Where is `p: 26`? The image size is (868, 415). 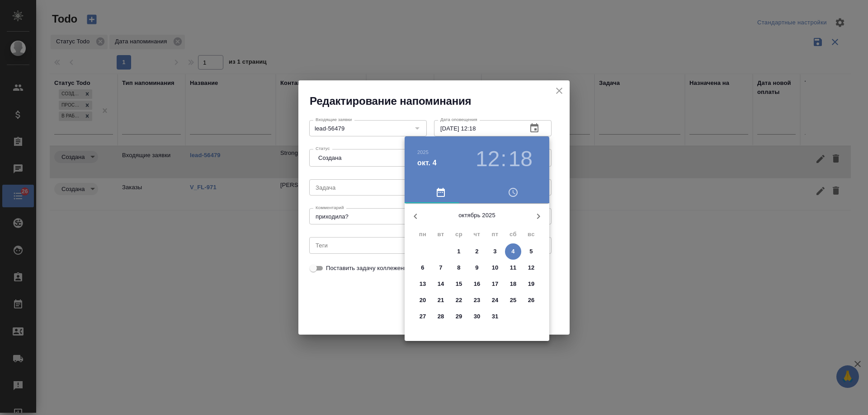
p: 26 is located at coordinates (531, 300).